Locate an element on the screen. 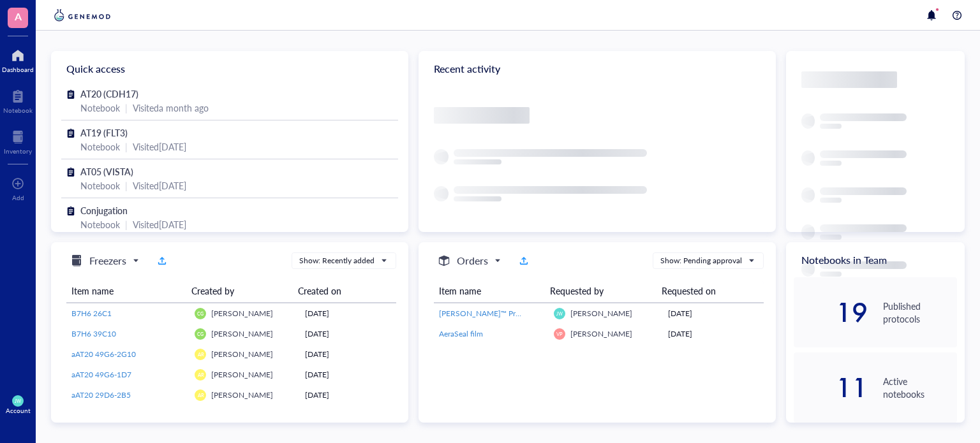 This screenshot has height=443, width=980. a: aAT20 49G6-1D7 is located at coordinates (128, 375).